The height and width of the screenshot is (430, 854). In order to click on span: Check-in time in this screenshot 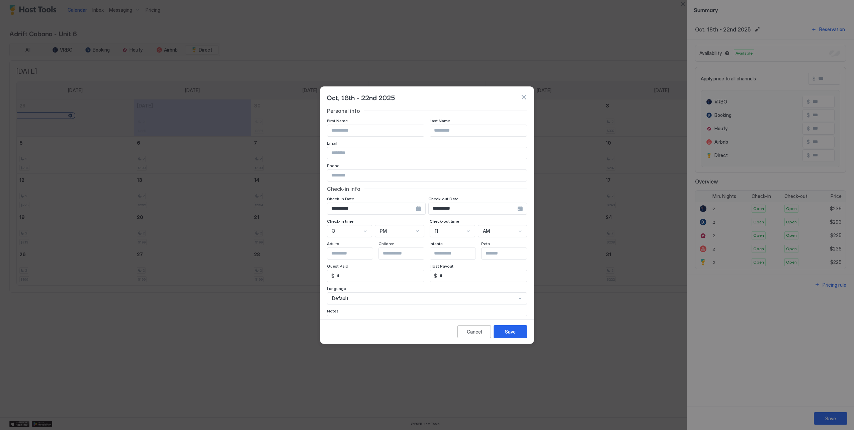, I will do `click(340, 221)`.